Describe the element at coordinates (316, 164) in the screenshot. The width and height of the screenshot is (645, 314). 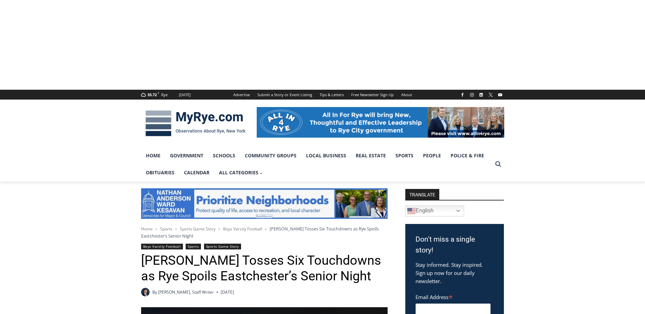
I see `nav: Primary Navigation` at that location.